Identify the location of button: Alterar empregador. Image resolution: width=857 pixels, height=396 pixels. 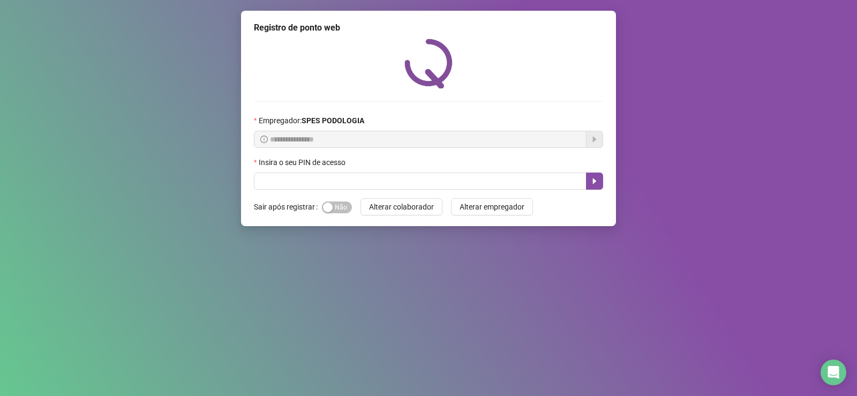
(492, 207).